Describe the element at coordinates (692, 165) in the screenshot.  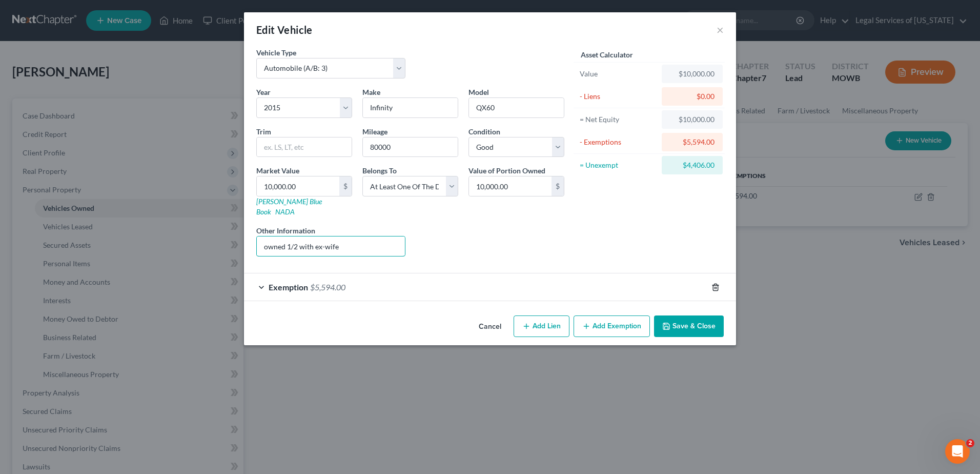
I see `div: $4,406.00` at that location.